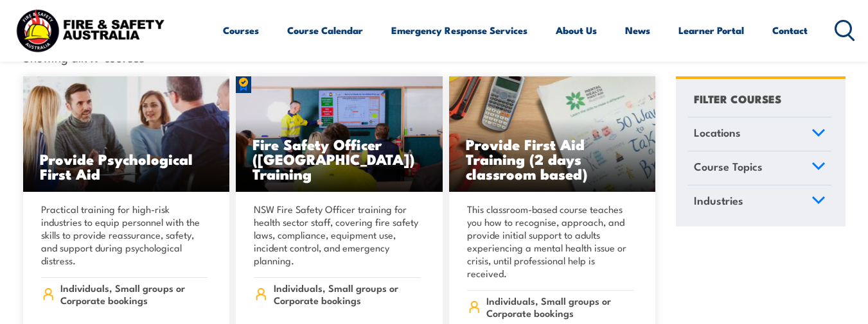  What do you see at coordinates (553, 158) in the screenshot?
I see `h3: Provide First Aid Training (2 days classroom based)` at bounding box center [553, 158].